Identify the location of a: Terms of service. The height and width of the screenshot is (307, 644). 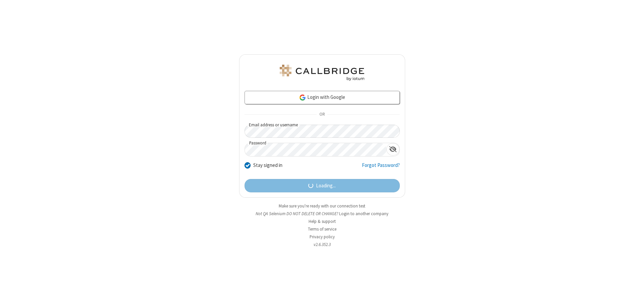
(322, 229).